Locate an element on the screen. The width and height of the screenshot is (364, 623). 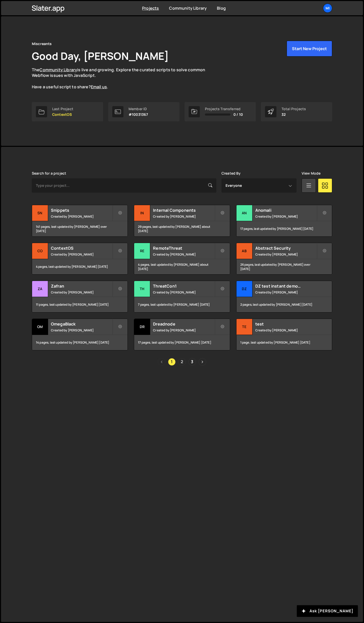
div: In is located at coordinates (142, 213).